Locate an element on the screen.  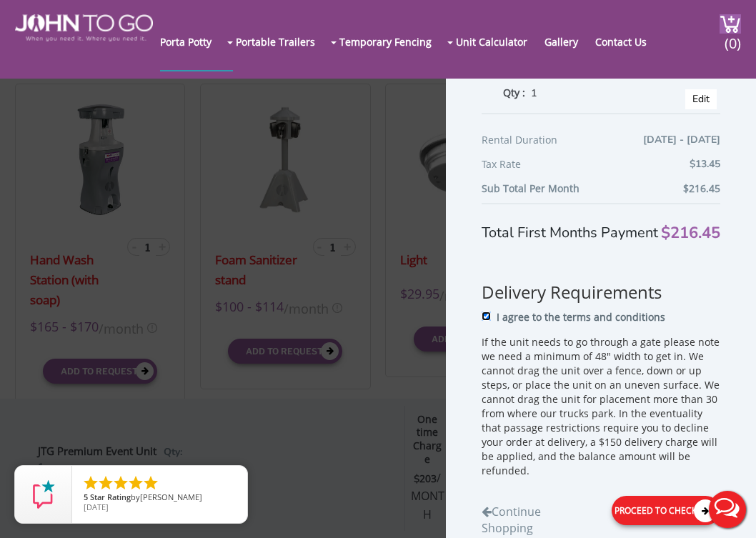
span: (0) is located at coordinates (733, 37).